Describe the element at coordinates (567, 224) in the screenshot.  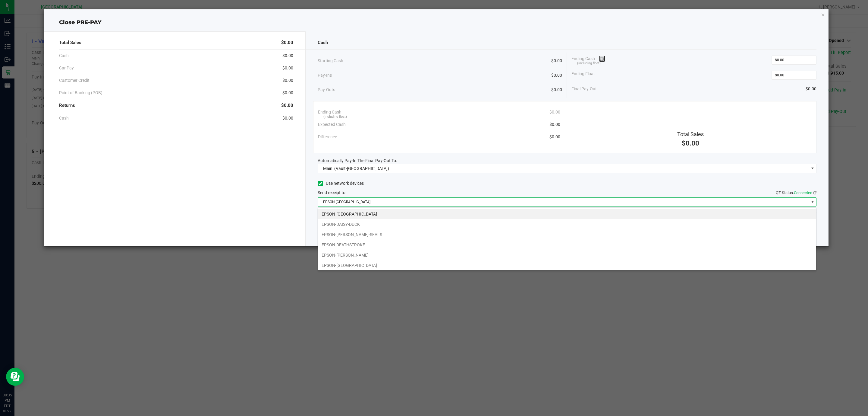
I see `li: EPSON-DAISY-DUCK` at that location.